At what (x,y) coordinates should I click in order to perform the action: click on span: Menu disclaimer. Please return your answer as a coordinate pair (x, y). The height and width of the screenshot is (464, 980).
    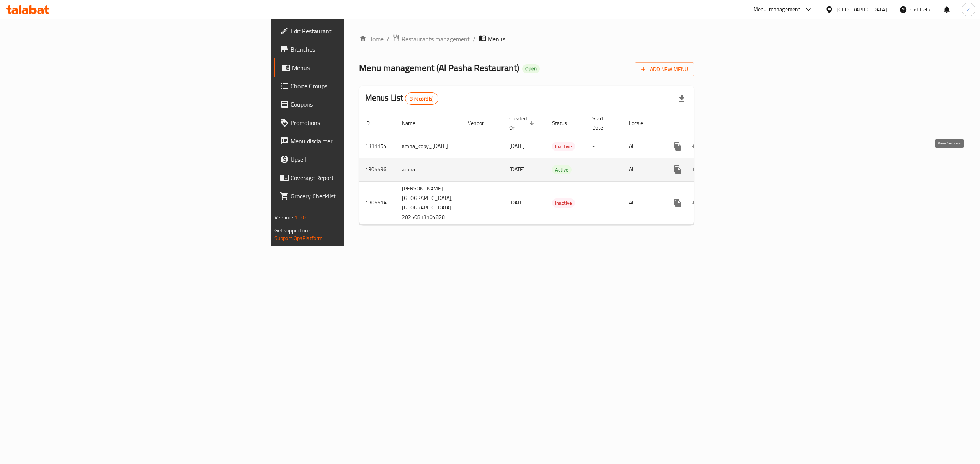
    Looking at the image, I should click on (360, 141).